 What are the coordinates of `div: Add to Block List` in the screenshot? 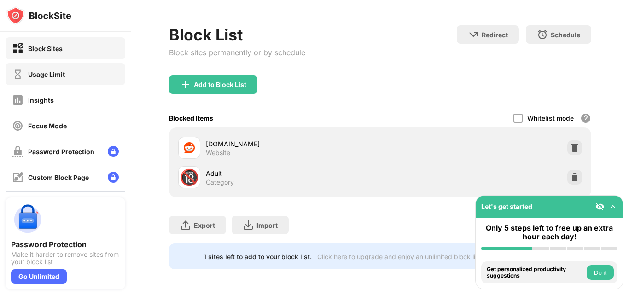 It's located at (220, 85).